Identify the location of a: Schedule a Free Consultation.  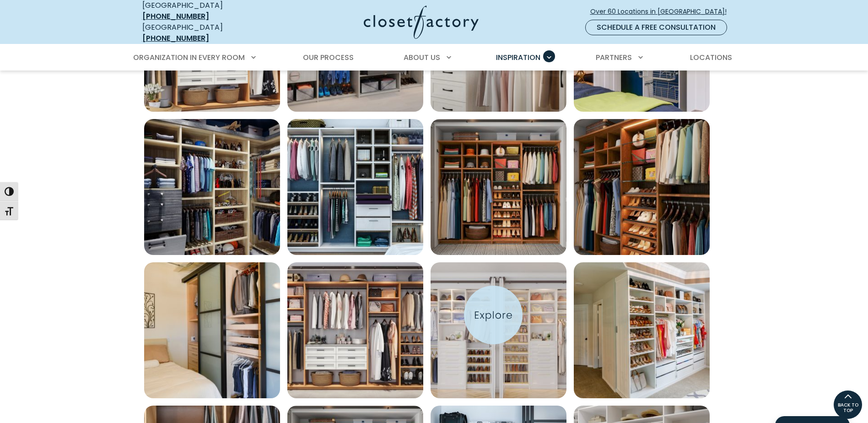
(656, 27).